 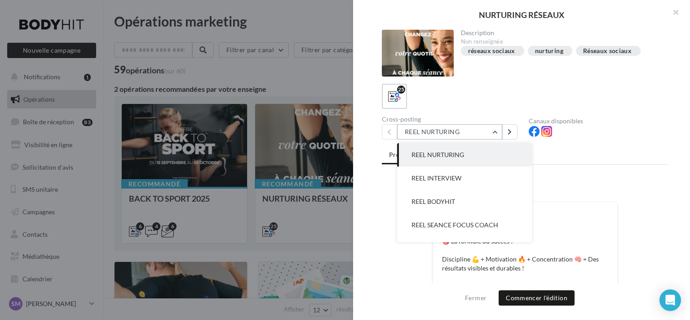 I want to click on div: Cross-posting, so click(x=452, y=119).